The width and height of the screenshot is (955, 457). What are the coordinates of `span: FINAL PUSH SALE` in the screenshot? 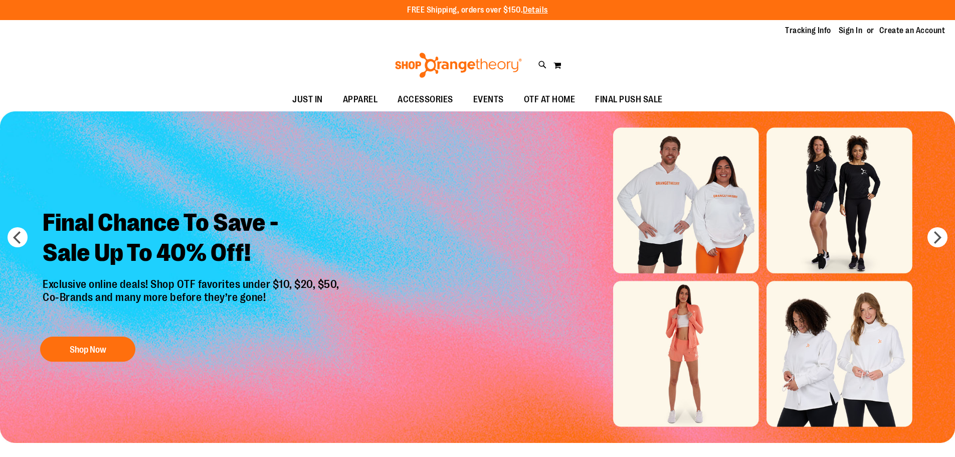 It's located at (629, 99).